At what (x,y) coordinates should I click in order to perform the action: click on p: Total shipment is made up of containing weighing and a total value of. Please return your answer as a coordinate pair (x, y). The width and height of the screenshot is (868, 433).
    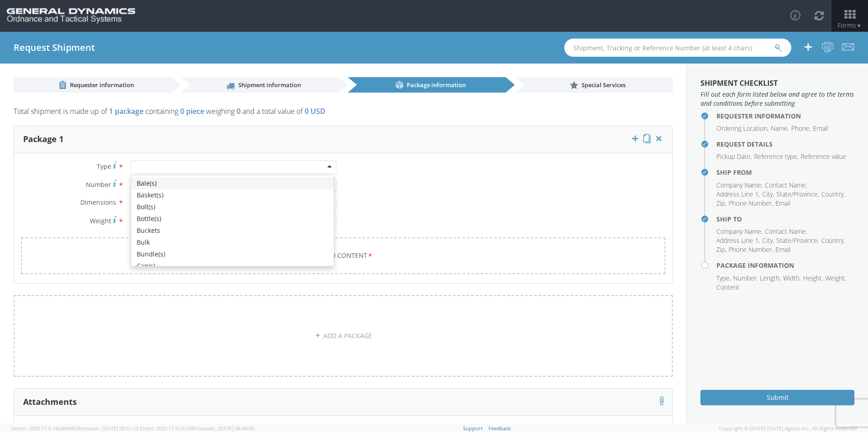
    Looking at the image, I should click on (343, 114).